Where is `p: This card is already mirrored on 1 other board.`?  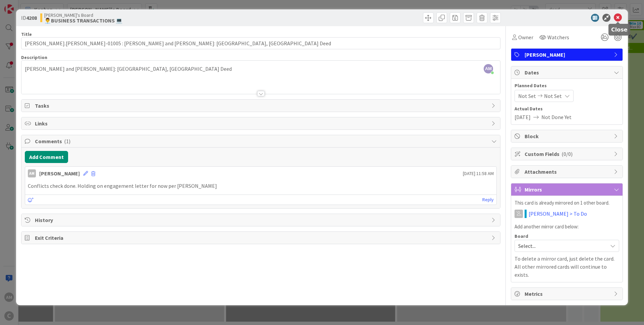 p: This card is already mirrored on 1 other board. is located at coordinates (567, 203).